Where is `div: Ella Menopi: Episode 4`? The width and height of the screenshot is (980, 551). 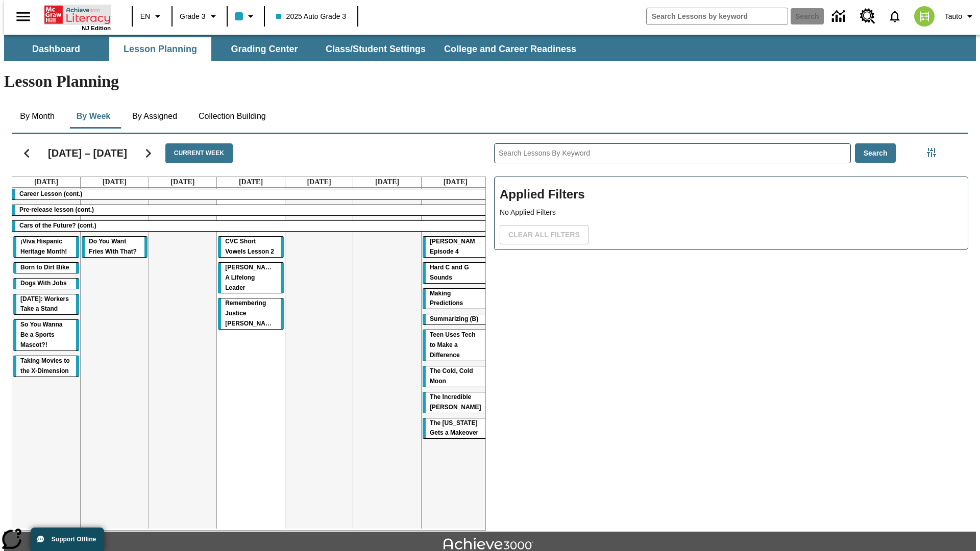
div: Ella Menopi: Episode 4 is located at coordinates (455, 247).